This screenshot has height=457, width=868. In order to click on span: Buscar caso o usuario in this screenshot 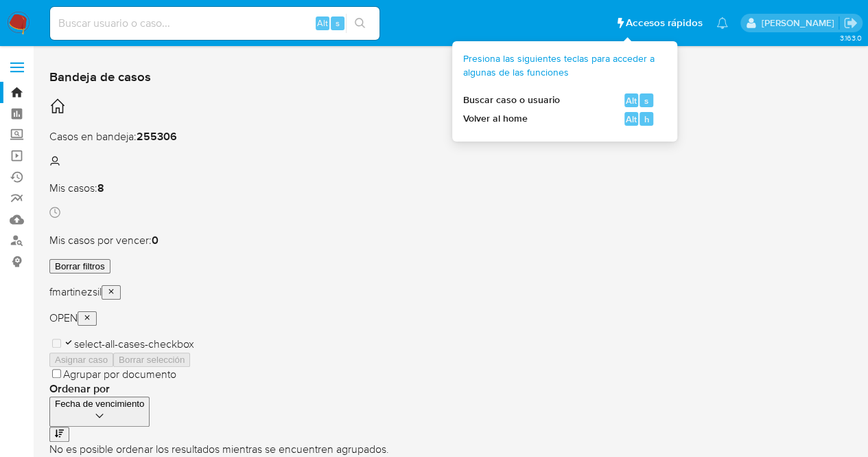, I will do `click(512, 100)`.